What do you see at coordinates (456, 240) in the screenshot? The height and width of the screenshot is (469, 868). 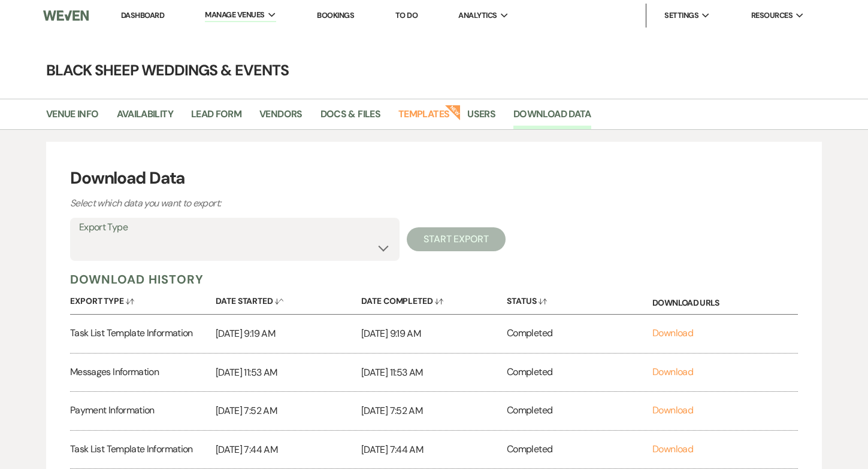 I see `button: Start Export` at bounding box center [456, 240].